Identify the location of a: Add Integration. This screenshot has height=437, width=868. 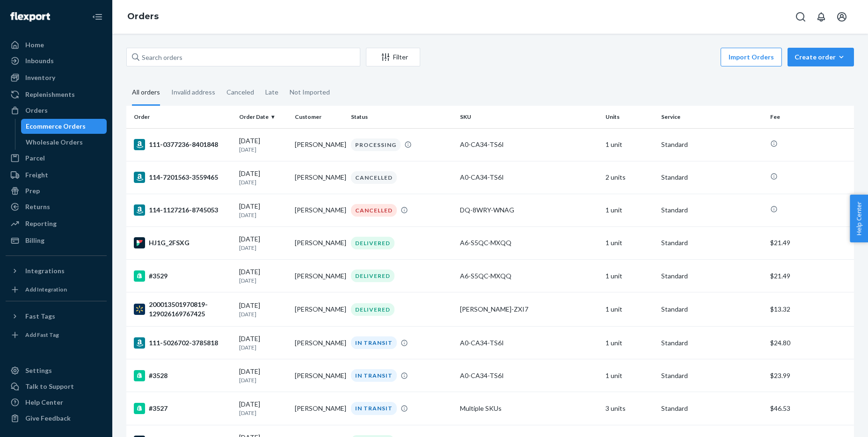
(56, 290).